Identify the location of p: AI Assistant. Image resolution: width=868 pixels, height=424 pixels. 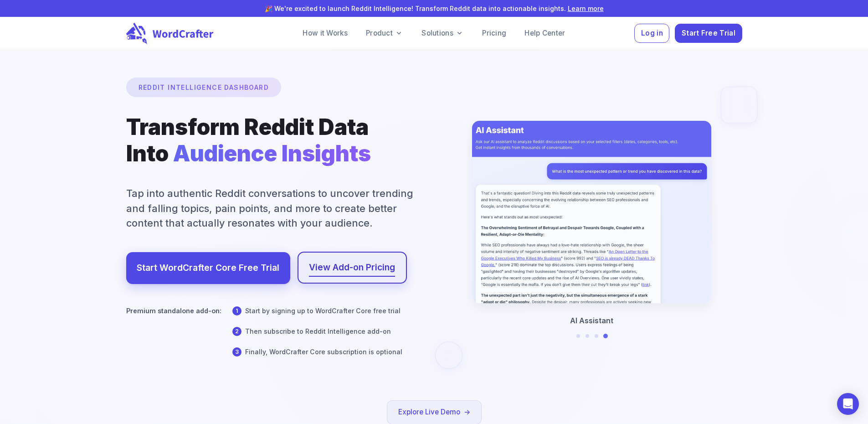
(592, 321).